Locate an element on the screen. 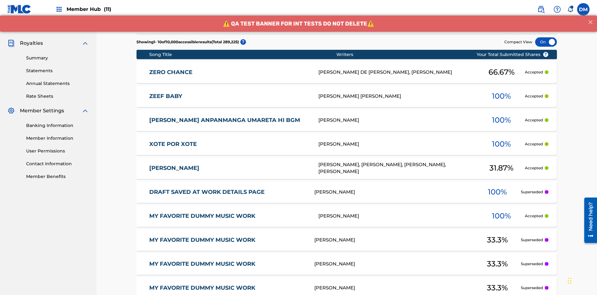  img: Top Rightsholders is located at coordinates (59, 9).